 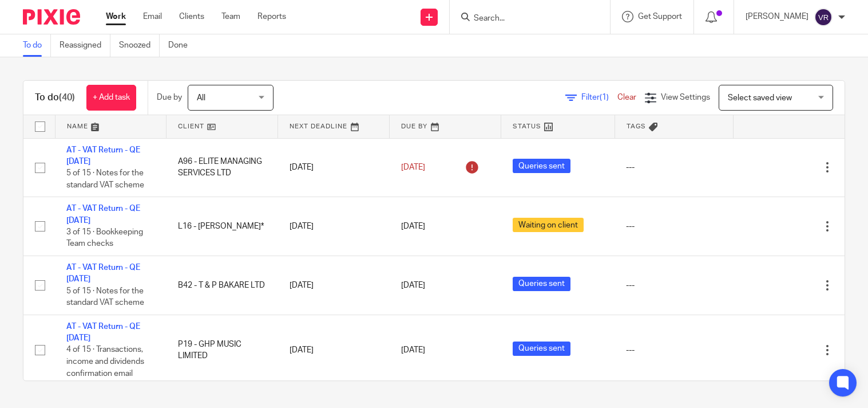 I want to click on a: + Add task, so click(x=111, y=97).